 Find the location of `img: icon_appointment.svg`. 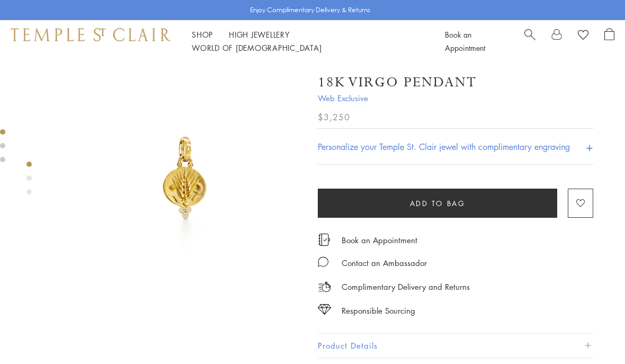

img: icon_appointment.svg is located at coordinates (324, 239).